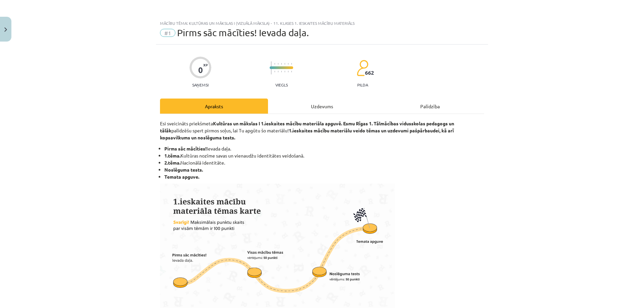  Describe the element at coordinates (173, 155) in the screenshot. I see `b: 1.tēma.` at that location.